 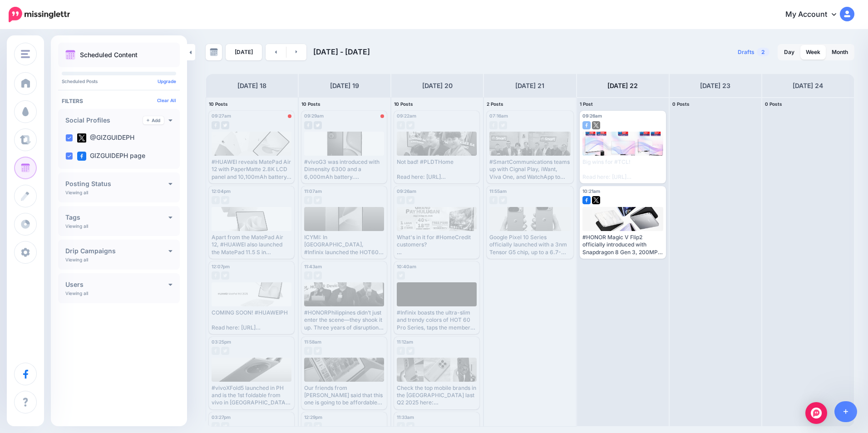 I want to click on h4: Drip Campaigns, so click(x=117, y=251).